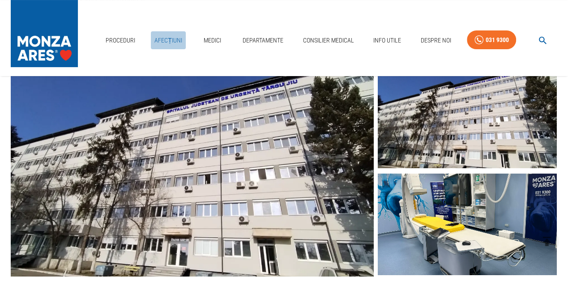 The width and height of the screenshot is (568, 285). What do you see at coordinates (168, 40) in the screenshot?
I see `a: Afecțiuni` at bounding box center [168, 40].